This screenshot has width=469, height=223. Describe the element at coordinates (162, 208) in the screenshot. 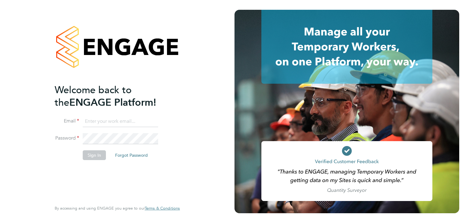

I see `span: Terms & Conditions` at that location.